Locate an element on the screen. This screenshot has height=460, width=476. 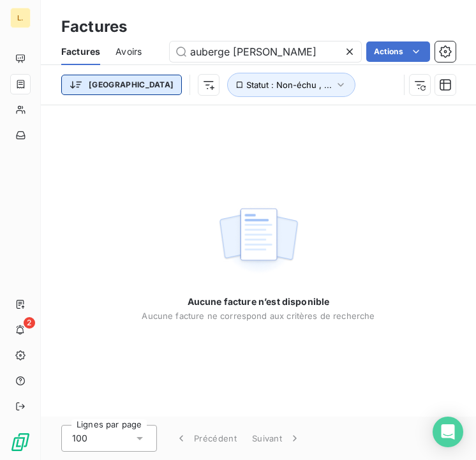
span: Aucune facture ne correspond aux critères de recherche is located at coordinates (258, 316).